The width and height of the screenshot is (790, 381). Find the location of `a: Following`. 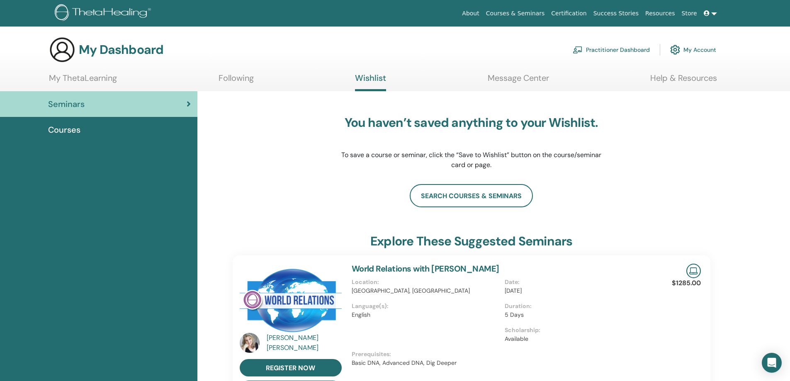

a: Following is located at coordinates (236, 81).